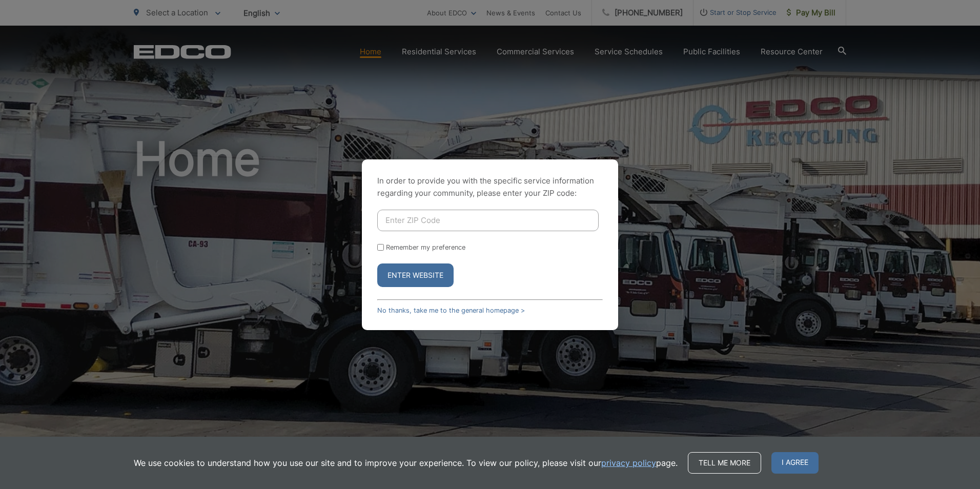 This screenshot has height=489, width=980. I want to click on a: No thanks, take me to the general homepage >, so click(451, 310).